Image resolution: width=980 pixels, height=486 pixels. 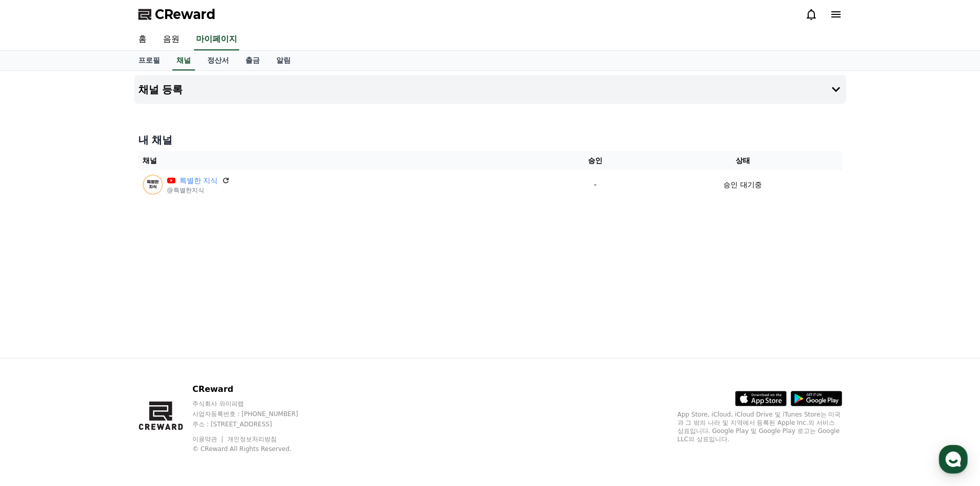 I want to click on p: 주식회사 와이피랩, so click(x=255, y=404).